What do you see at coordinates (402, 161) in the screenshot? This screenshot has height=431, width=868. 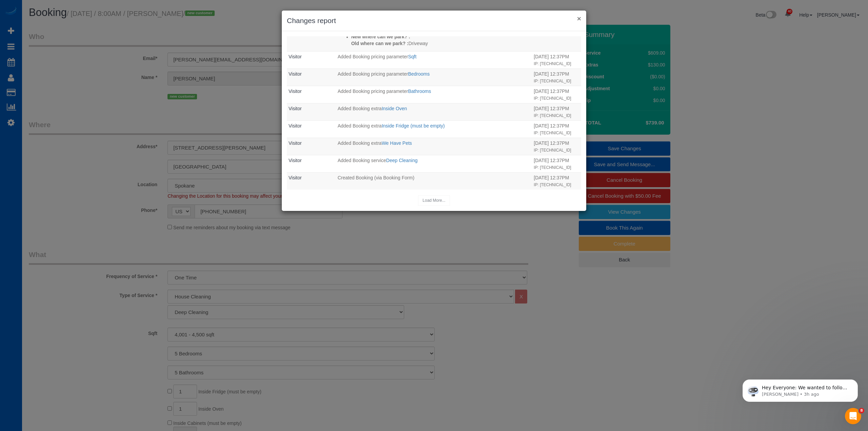 I see `a: Deep Cleaning` at bounding box center [402, 161].